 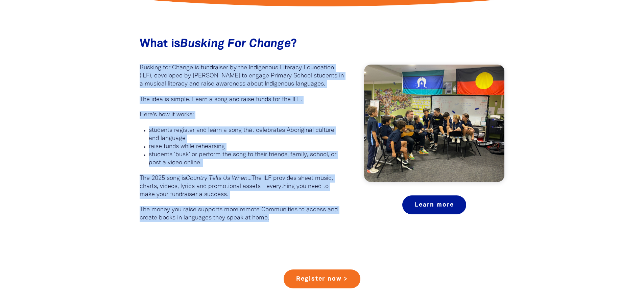 What do you see at coordinates (434, 205) in the screenshot?
I see `a: Learn more` at bounding box center [434, 205].